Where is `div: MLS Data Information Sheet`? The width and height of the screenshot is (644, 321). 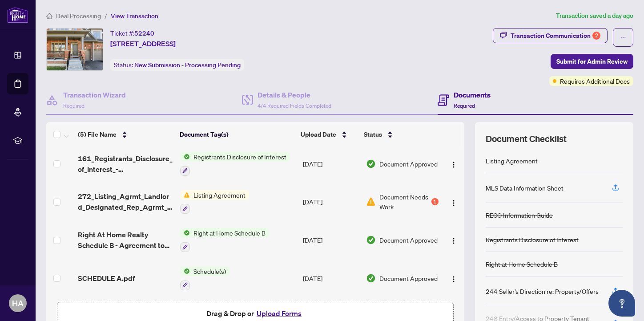
div: MLS Data Information Sheet is located at coordinates (525, 188).